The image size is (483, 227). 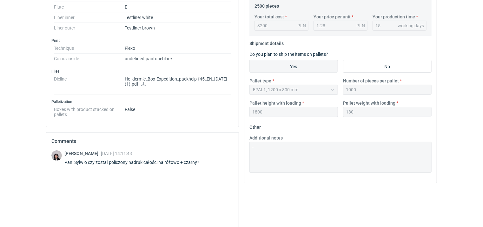 I want to click on label: Your total cost, so click(x=269, y=17).